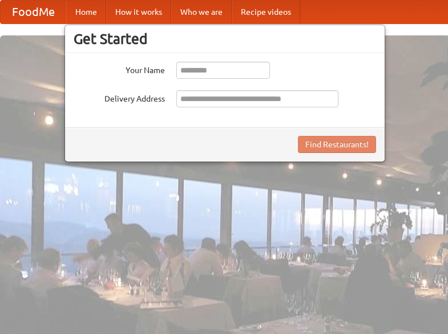 This screenshot has height=334, width=448. What do you see at coordinates (33, 12) in the screenshot?
I see `a: FoodMe` at bounding box center [33, 12].